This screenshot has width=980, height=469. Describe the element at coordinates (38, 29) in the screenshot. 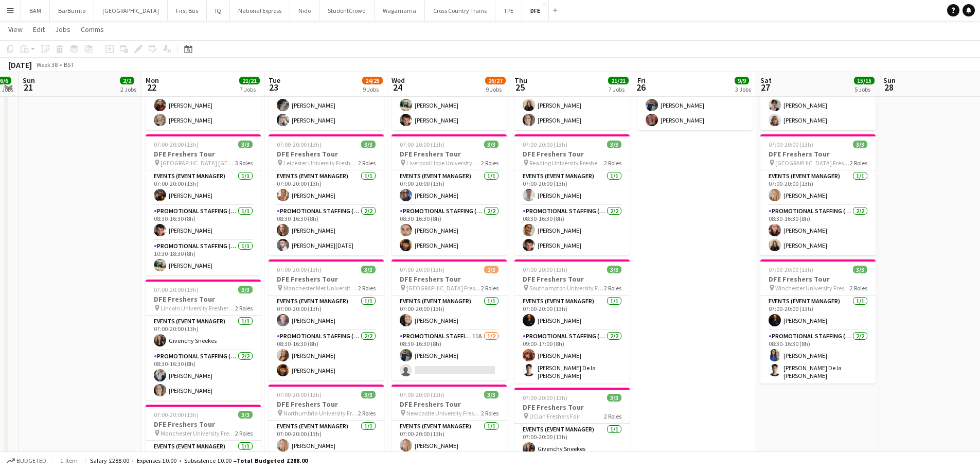

I see `span: Edit` at that location.